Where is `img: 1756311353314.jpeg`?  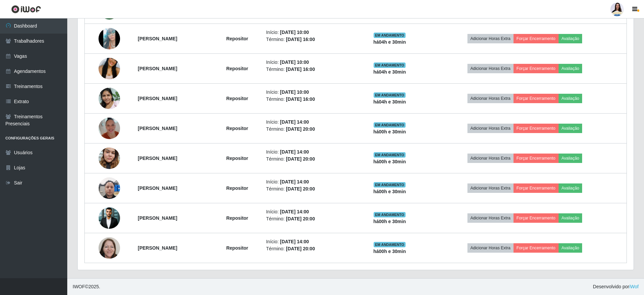
img: 1756311353314.jpeg is located at coordinates (109, 158).